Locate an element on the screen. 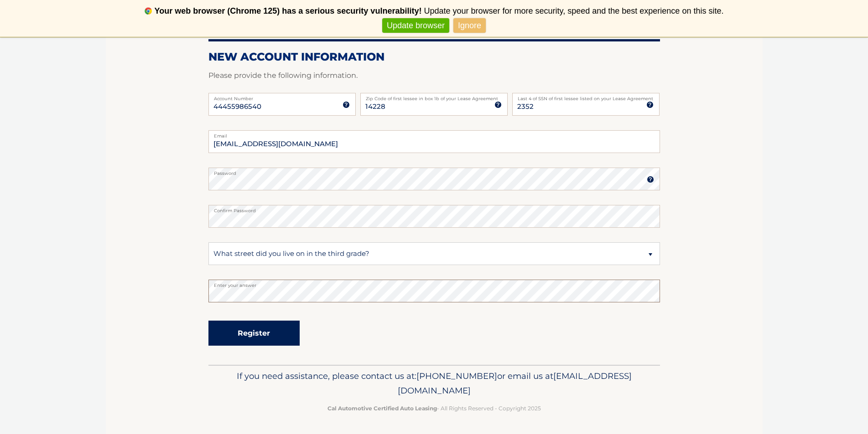 Image resolution: width=868 pixels, height=434 pixels. button: Register is located at coordinates (254, 333).